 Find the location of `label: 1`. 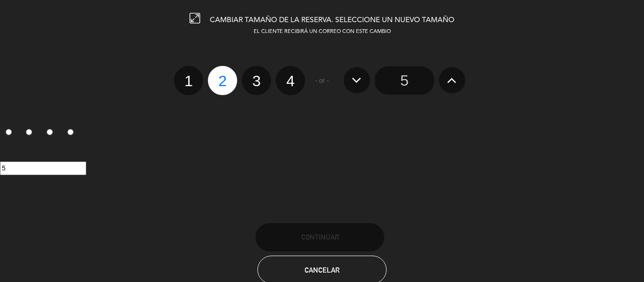

label: 1 is located at coordinates (189, 81).